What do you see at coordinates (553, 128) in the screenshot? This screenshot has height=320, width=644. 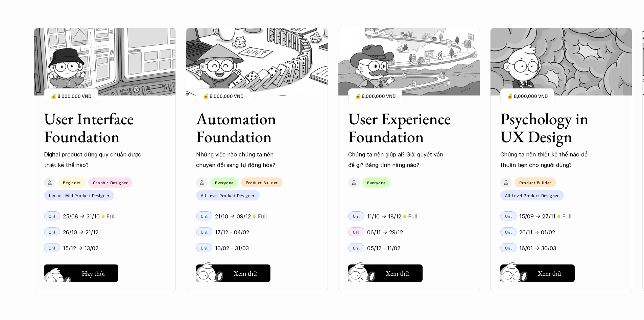 I see `h3: Psychology in UX Design` at bounding box center [553, 128].